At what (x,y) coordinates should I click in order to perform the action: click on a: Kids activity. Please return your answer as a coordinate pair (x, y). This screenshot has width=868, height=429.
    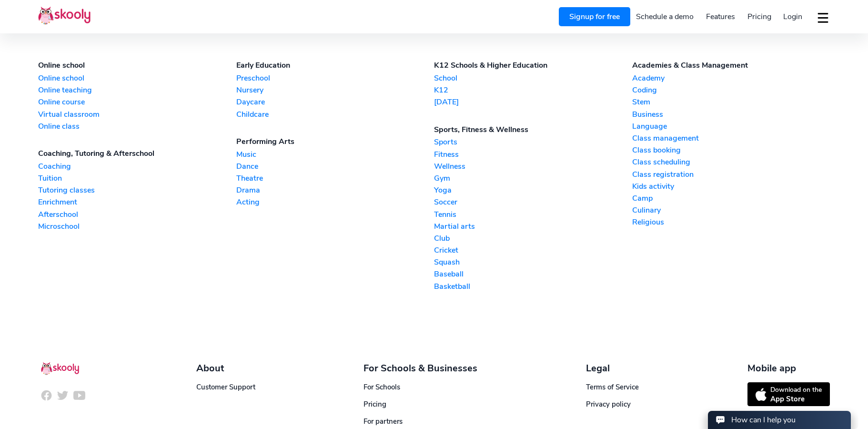
    Looking at the image, I should click on (731, 186).